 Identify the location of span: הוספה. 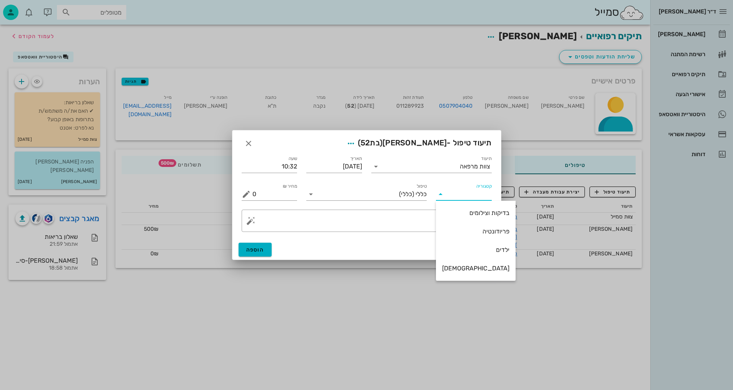
(255, 250).